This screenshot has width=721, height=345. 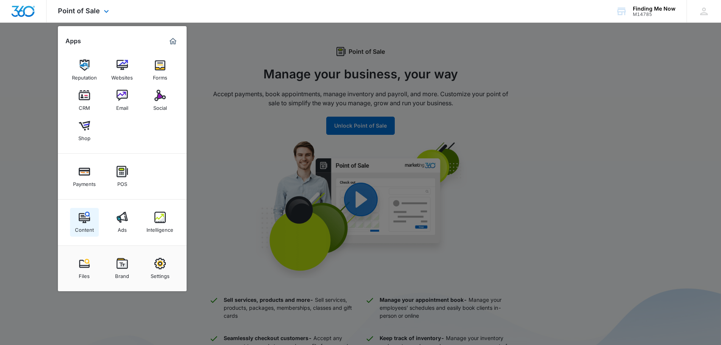 What do you see at coordinates (160, 268) in the screenshot?
I see `a: Settings` at bounding box center [160, 268].